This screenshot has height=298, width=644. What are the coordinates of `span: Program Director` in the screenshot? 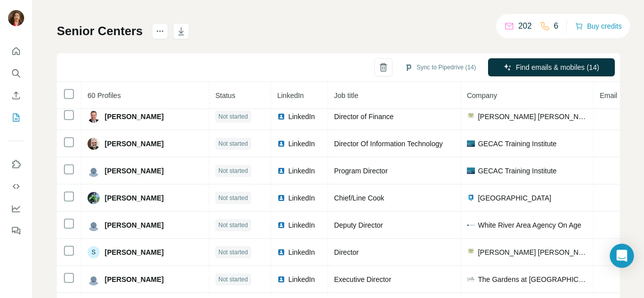 It's located at (360, 171).